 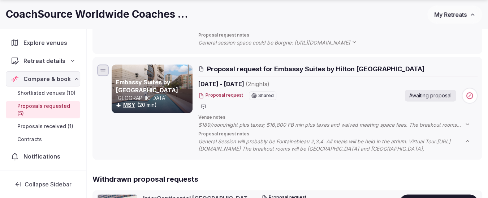 I want to click on span: Retreat details, so click(x=44, y=61).